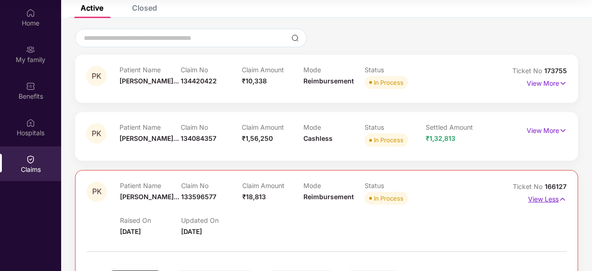  Describe the element at coordinates (457, 127) in the screenshot. I see `p: Settled Amount` at that location.